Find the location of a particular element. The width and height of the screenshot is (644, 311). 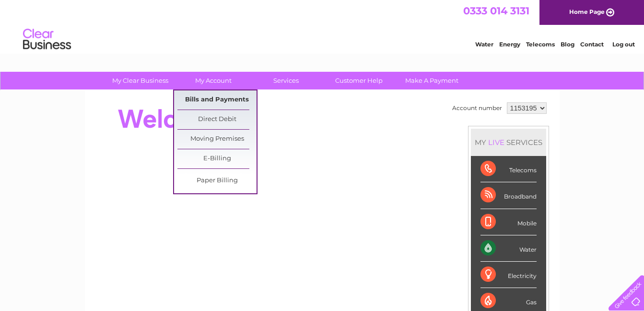

a: 0333 014 3131 is located at coordinates (496, 10).